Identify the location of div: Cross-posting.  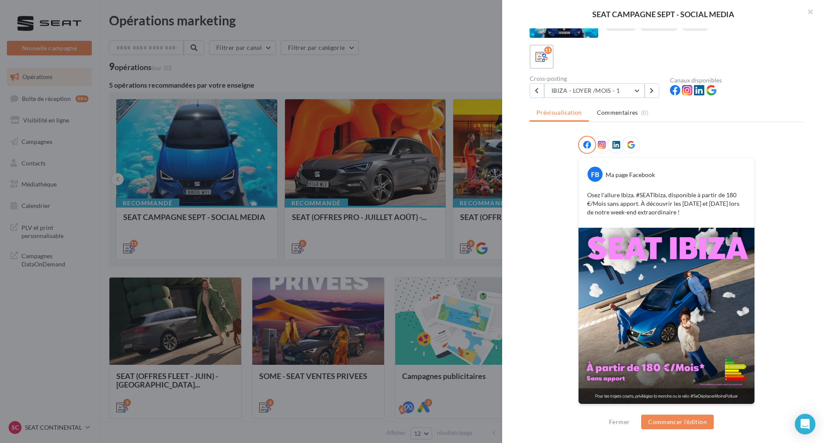
(596, 79).